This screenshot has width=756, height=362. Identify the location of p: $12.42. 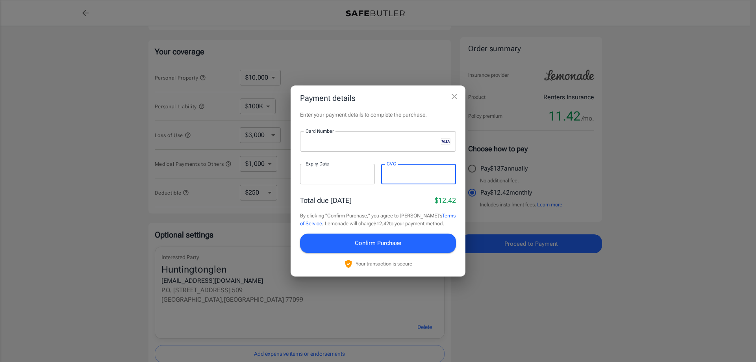
(445, 200).